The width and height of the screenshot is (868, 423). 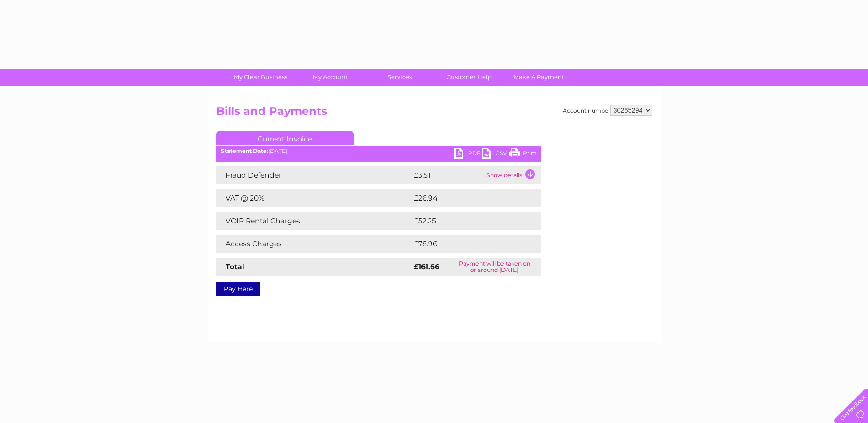 What do you see at coordinates (314, 198) in the screenshot?
I see `td: VAT @ 20%` at bounding box center [314, 198].